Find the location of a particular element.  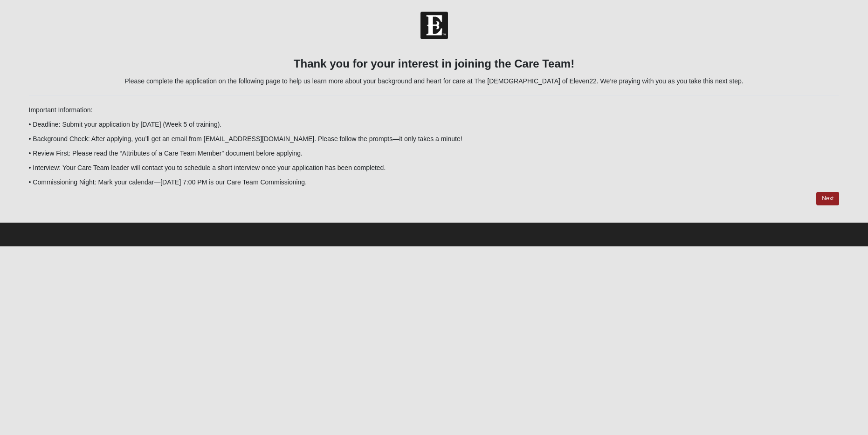

h3: Thank you for your interest in joining the Care Team! is located at coordinates (434, 64).